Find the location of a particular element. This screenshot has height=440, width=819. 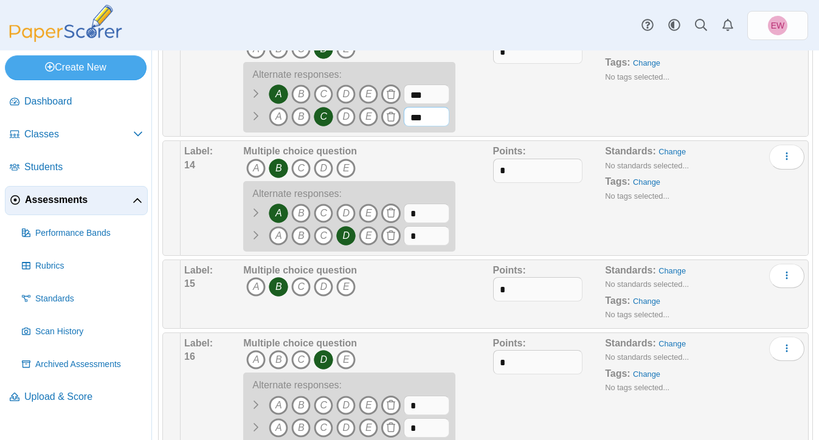

a: Erin Wiley is located at coordinates (777, 26).